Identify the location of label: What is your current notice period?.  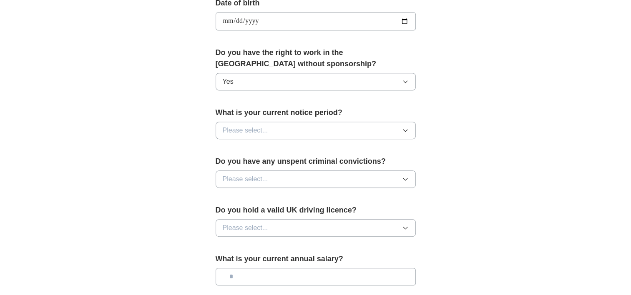
(316, 113).